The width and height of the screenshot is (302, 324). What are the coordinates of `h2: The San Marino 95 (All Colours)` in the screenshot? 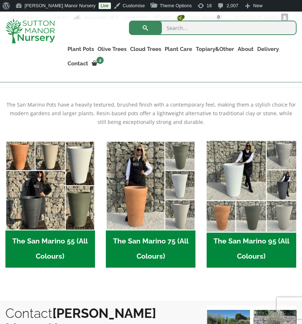 It's located at (251, 249).